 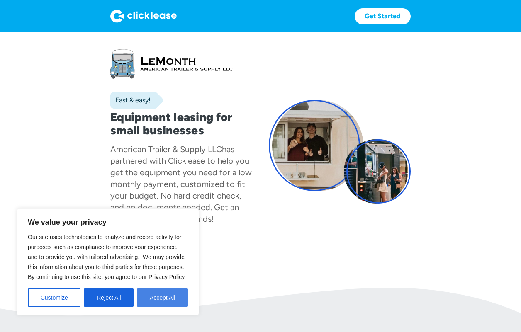 What do you see at coordinates (54, 298) in the screenshot?
I see `button: Customize` at bounding box center [54, 298].